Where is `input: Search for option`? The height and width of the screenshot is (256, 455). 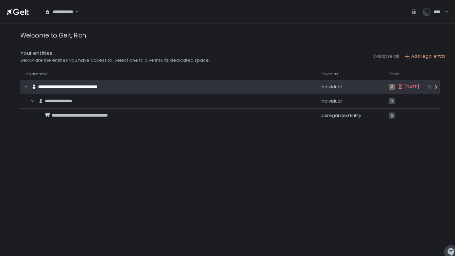
input: Search for option is located at coordinates (75, 12).